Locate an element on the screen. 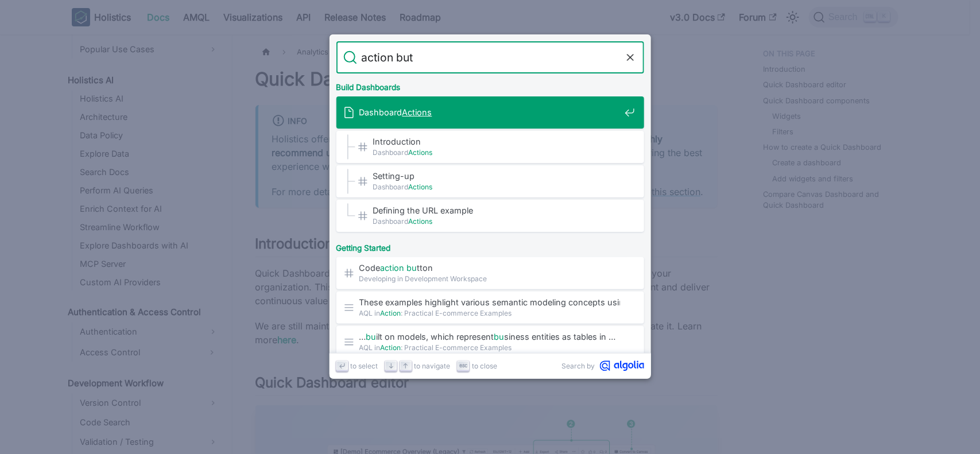 Image resolution: width=980 pixels, height=454 pixels. div: Getting Started is located at coordinates (490, 246).